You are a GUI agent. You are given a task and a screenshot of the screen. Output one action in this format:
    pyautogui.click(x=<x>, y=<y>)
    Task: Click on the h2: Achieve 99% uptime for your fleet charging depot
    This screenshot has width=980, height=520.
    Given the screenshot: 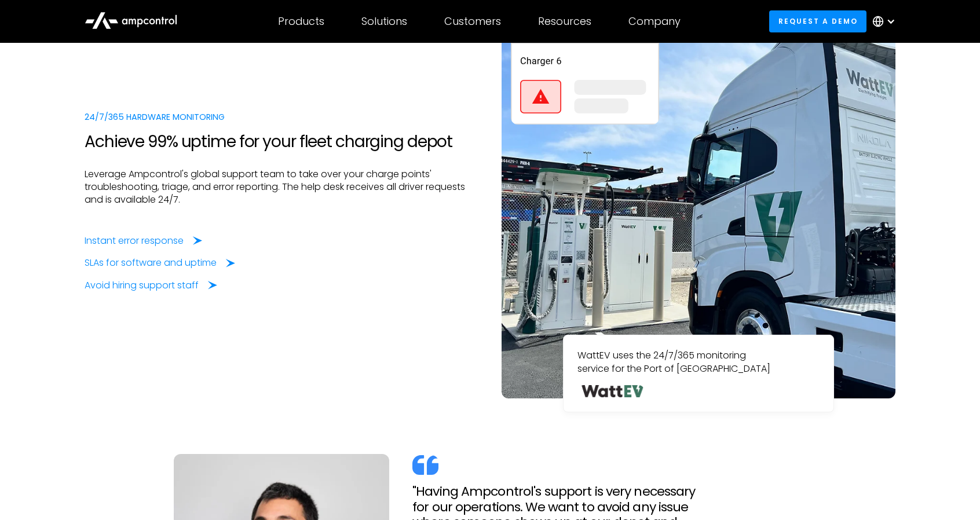 What is the action you would take?
    pyautogui.click(x=281, y=142)
    